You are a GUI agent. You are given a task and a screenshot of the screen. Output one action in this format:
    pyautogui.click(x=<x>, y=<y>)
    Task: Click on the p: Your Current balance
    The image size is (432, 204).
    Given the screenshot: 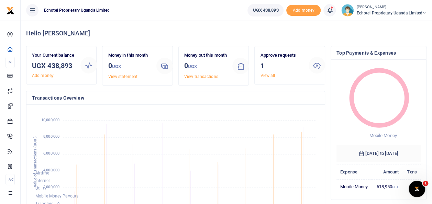 What is the action you would take?
    pyautogui.click(x=53, y=55)
    